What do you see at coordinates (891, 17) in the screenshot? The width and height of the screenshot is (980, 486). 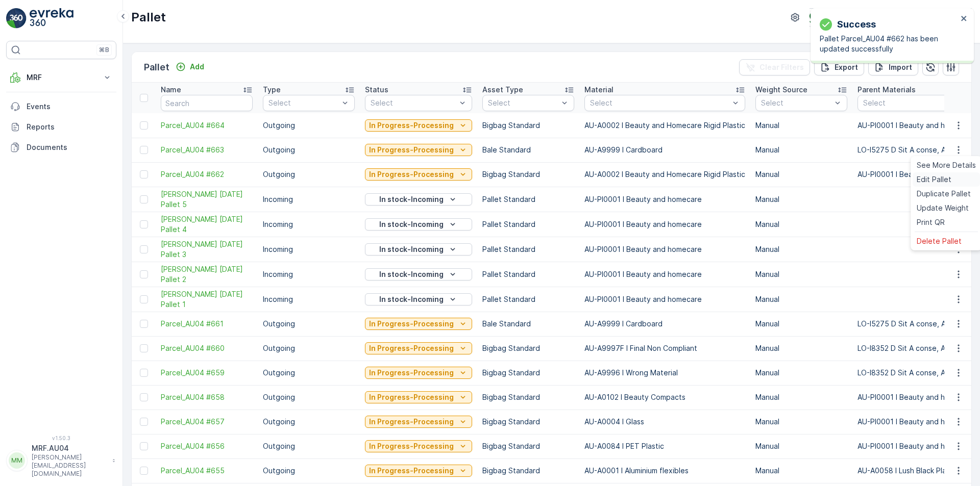 I see `button: Terracycle-AU04 - Sendable(+10:00)` at bounding box center [891, 17].